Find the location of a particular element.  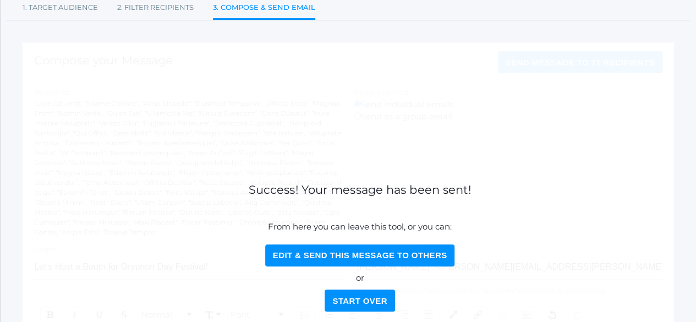

p: From here you can leave this tool, or you can: is located at coordinates (360, 227).